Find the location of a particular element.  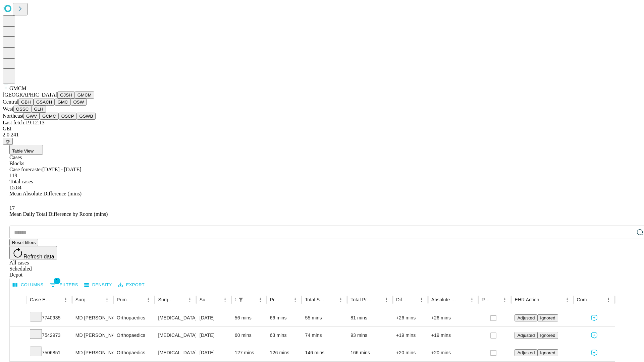

div: 2.0.241 is located at coordinates (322, 135).